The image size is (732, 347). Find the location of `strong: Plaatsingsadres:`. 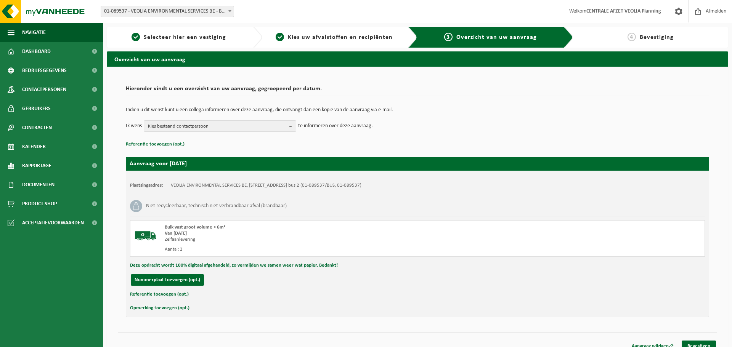

strong: Plaatsingsadres: is located at coordinates (146, 185).